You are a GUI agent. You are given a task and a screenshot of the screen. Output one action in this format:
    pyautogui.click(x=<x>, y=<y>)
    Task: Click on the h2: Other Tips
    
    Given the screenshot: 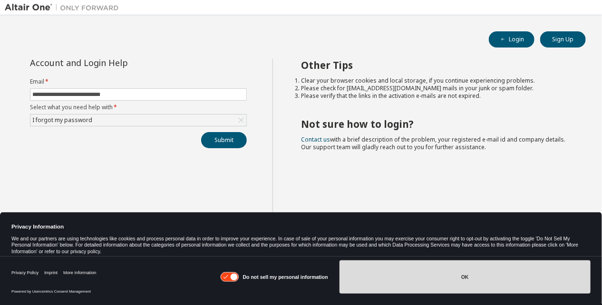 What is the action you would take?
    pyautogui.click(x=435, y=65)
    